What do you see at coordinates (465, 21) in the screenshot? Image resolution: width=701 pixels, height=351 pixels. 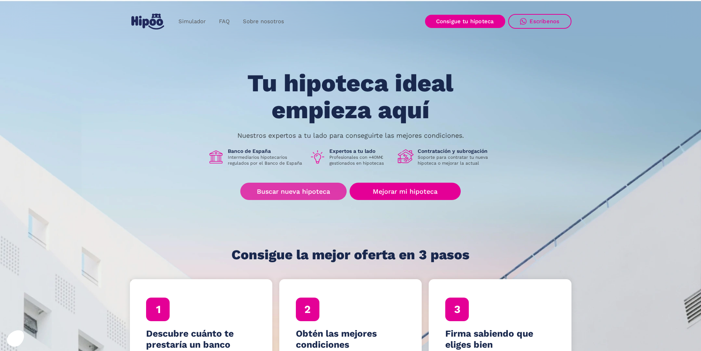 I see `a: Consigue tu hipoteca` at bounding box center [465, 21].